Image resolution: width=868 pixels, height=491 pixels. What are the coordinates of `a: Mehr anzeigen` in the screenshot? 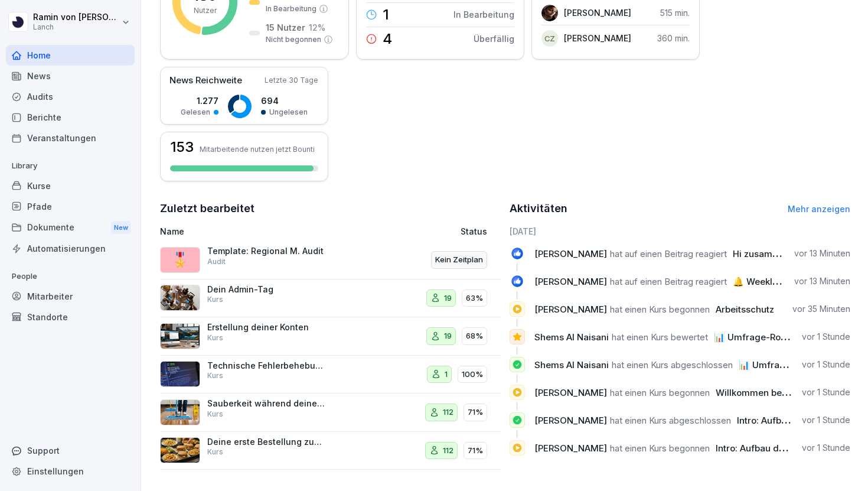 It's located at (819, 208).